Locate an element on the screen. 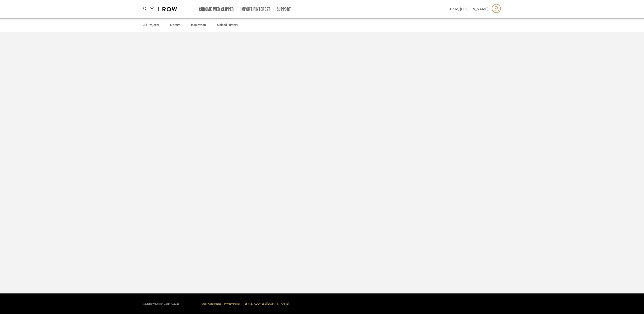 The height and width of the screenshot is (314, 644). a: Import Pinterest is located at coordinates (255, 9).